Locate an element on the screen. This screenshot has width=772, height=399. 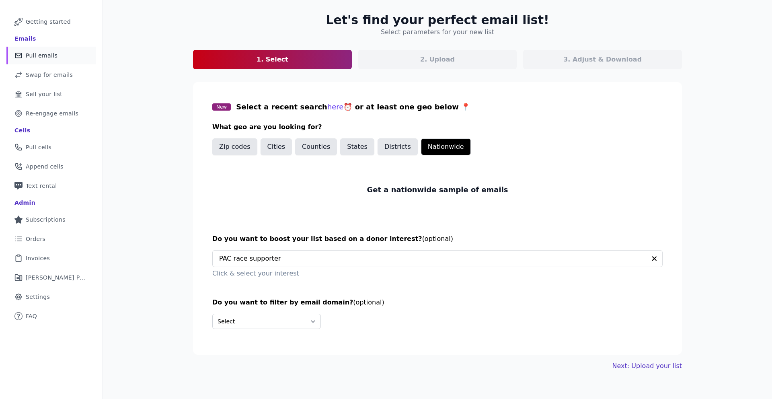
a: Pull cells is located at coordinates (51, 147).